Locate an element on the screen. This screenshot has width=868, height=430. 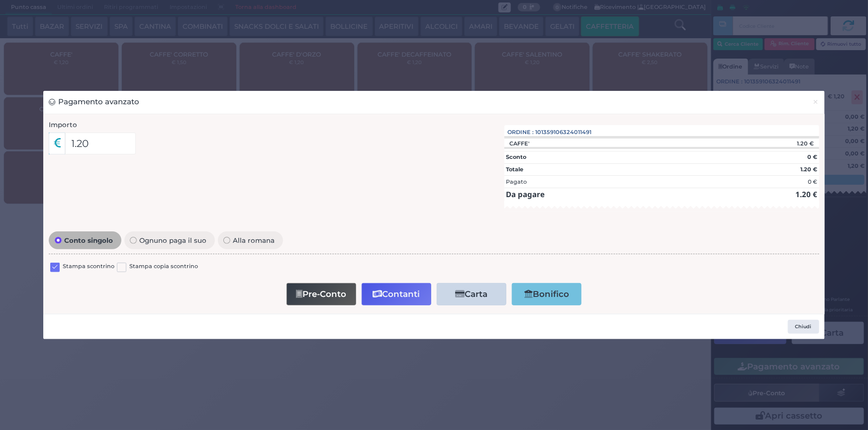
strong: Totale is located at coordinates (514, 170).